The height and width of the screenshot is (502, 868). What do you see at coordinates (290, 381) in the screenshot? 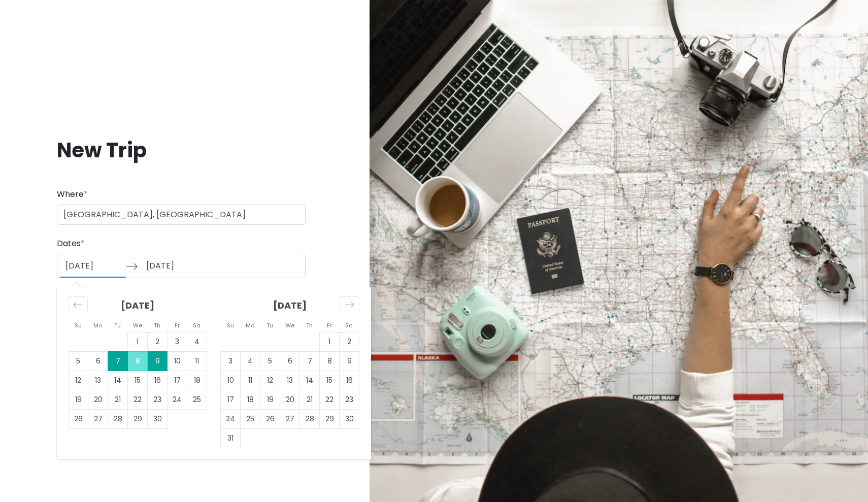
I see `td: Choose Wednesday, May 13, 2026 as your check-in date. It’s available.` at bounding box center [290, 381].